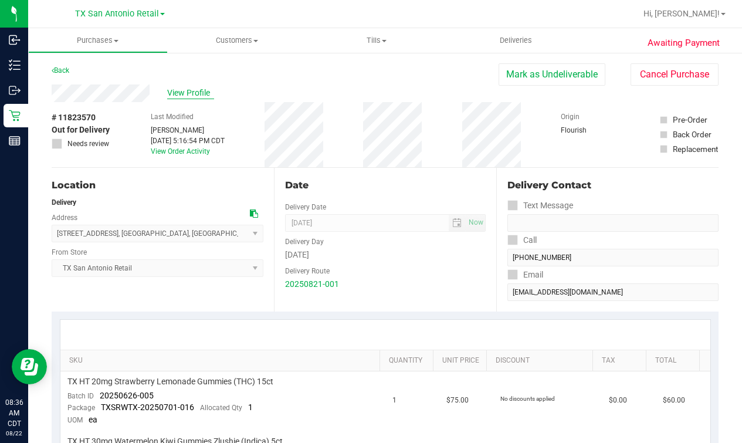  Describe the element at coordinates (590, 130) in the screenshot. I see `div: Flourish` at that location.